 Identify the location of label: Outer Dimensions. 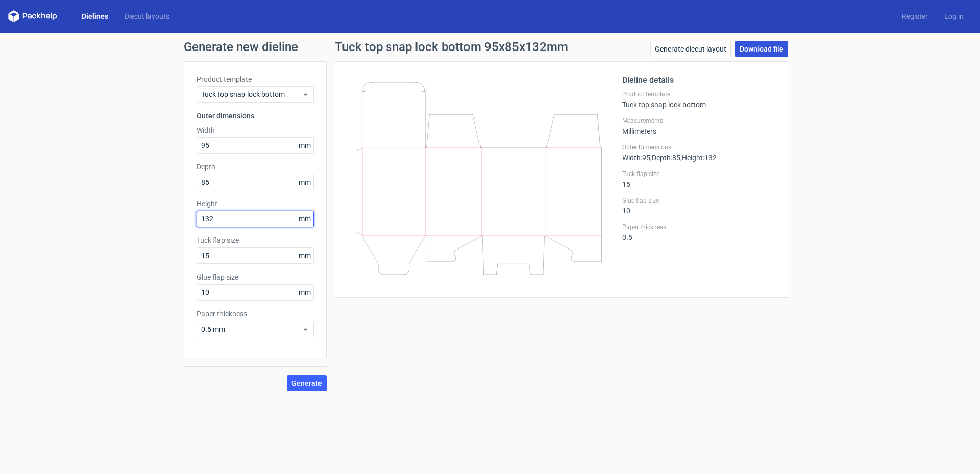
(699, 147).